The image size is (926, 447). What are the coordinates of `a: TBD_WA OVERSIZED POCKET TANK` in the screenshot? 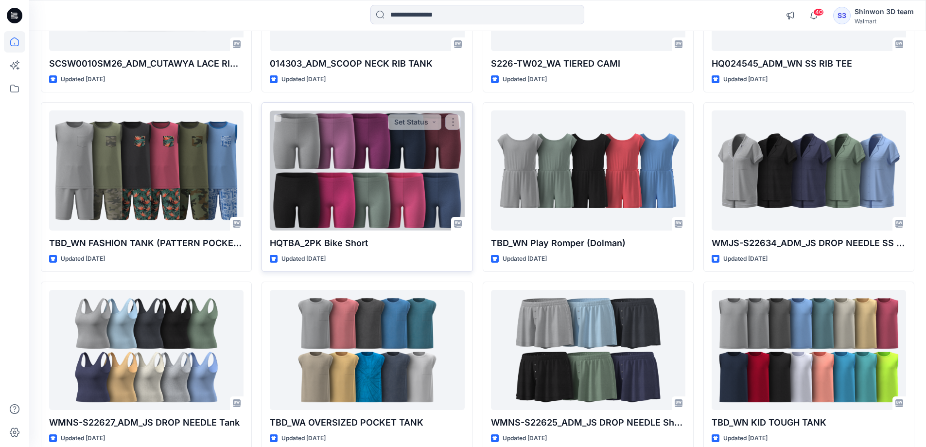 It's located at (367, 349).